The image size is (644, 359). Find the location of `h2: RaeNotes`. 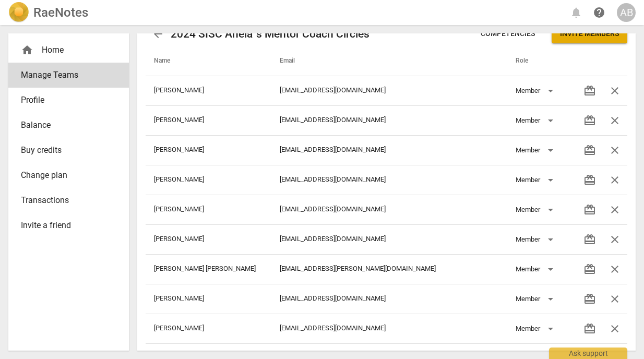

h2: RaeNotes is located at coordinates (60, 13).